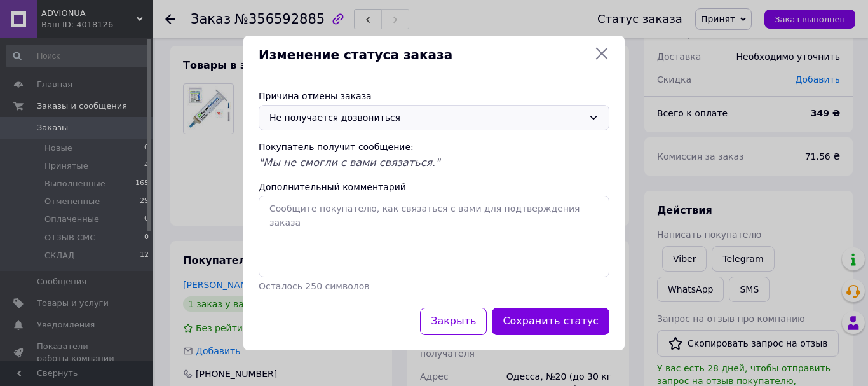  What do you see at coordinates (434, 96) in the screenshot?
I see `div: Причина отмены заказа` at bounding box center [434, 96].